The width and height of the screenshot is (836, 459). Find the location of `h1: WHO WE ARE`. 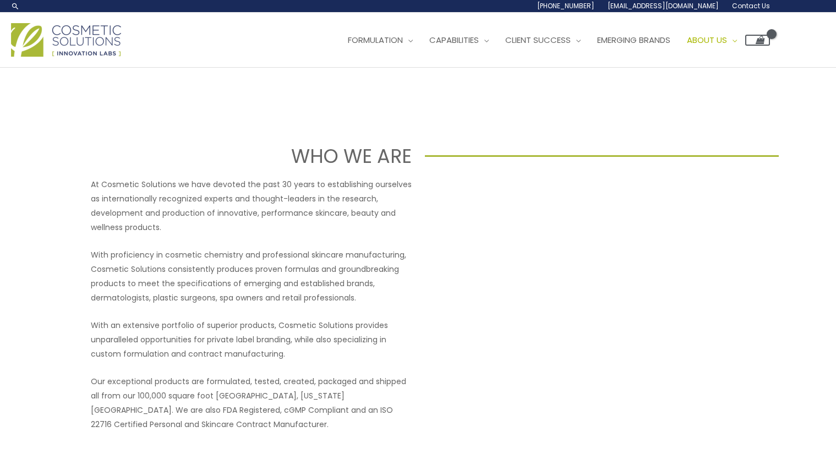

h1: WHO WE ARE is located at coordinates (234, 156).